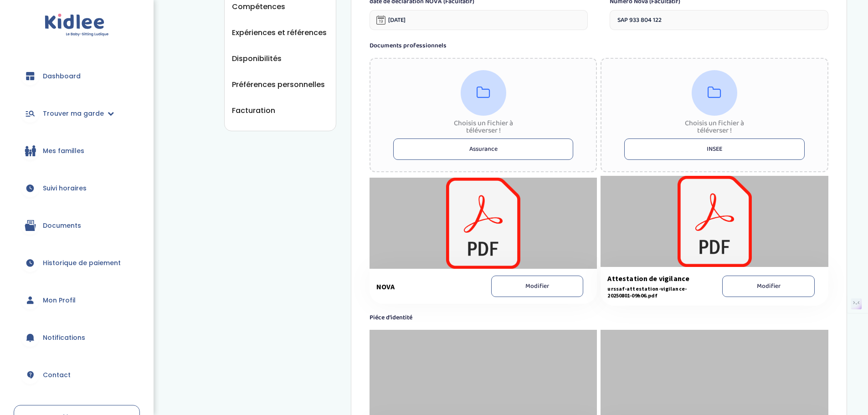  What do you see at coordinates (57, 375) in the screenshot?
I see `span: Contact` at bounding box center [57, 375].